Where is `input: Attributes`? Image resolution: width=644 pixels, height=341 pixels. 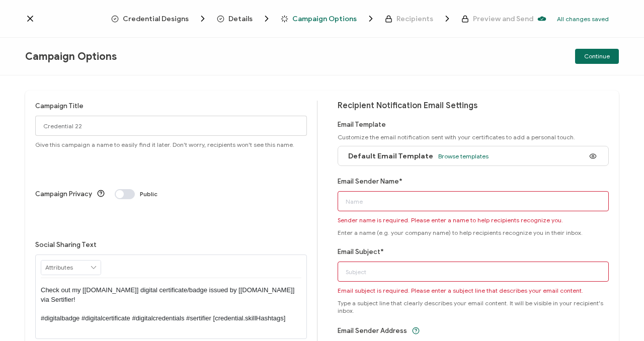 input: Attributes is located at coordinates (71, 267).